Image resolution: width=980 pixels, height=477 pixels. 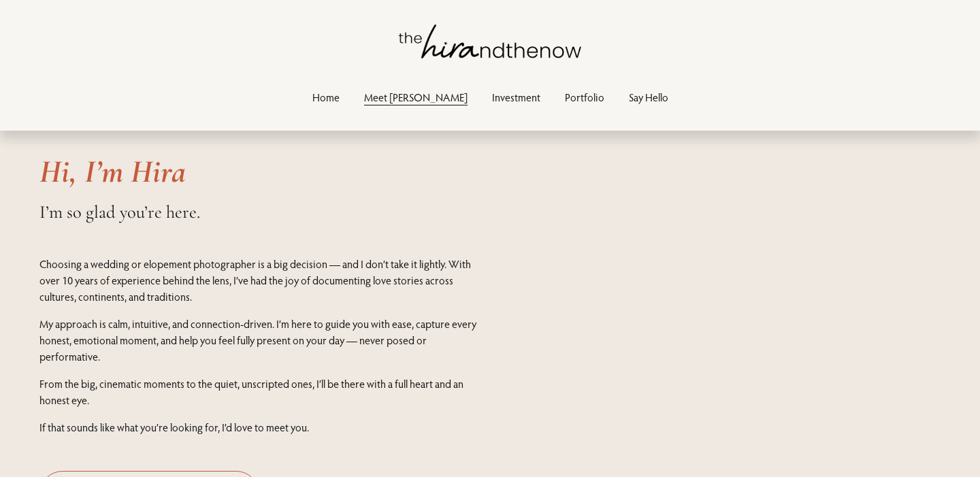 What do you see at coordinates (282, 213) in the screenshot?
I see `h4: I’m so glad you’re here.` at bounding box center [282, 213].